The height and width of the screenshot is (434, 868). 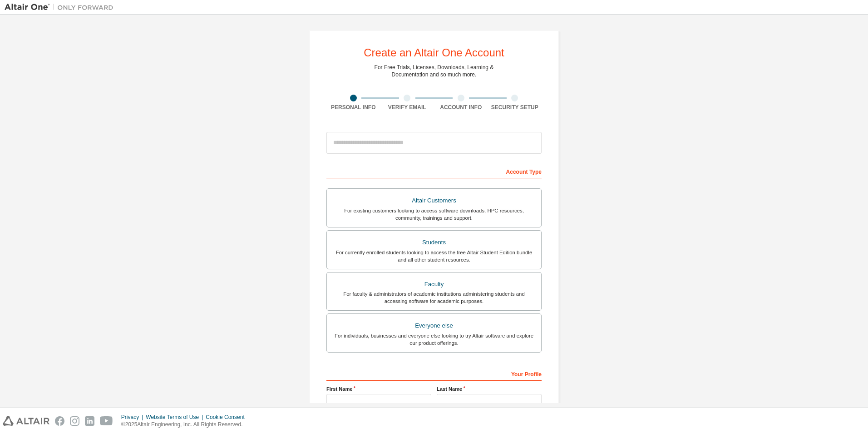 I want to click on div: Privacy, so click(x=134, y=417).